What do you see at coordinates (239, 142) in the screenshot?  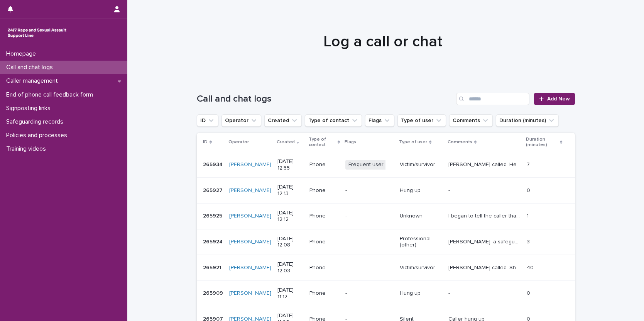 I see `p: Operator` at bounding box center [239, 142].